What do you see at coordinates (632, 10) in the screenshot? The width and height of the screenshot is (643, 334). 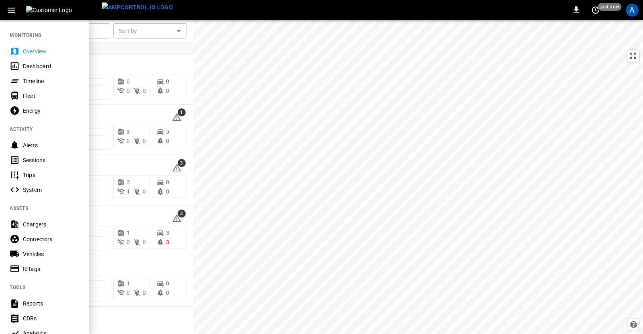 I see `div: profile-icon` at bounding box center [632, 10].